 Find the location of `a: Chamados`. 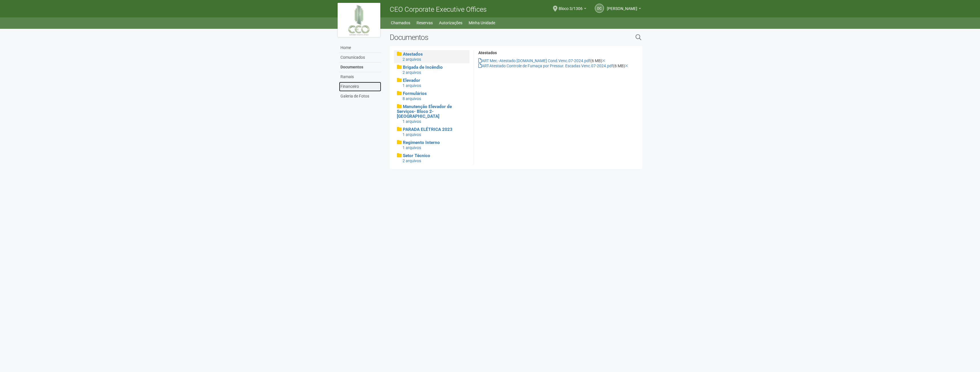

a: Chamados is located at coordinates (400, 23).